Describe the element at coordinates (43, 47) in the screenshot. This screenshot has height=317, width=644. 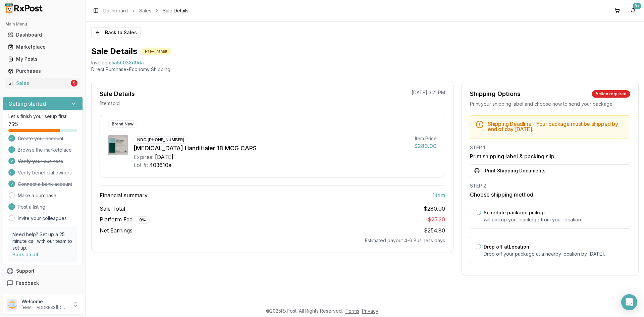
I see `button: Marketplace` at that location.